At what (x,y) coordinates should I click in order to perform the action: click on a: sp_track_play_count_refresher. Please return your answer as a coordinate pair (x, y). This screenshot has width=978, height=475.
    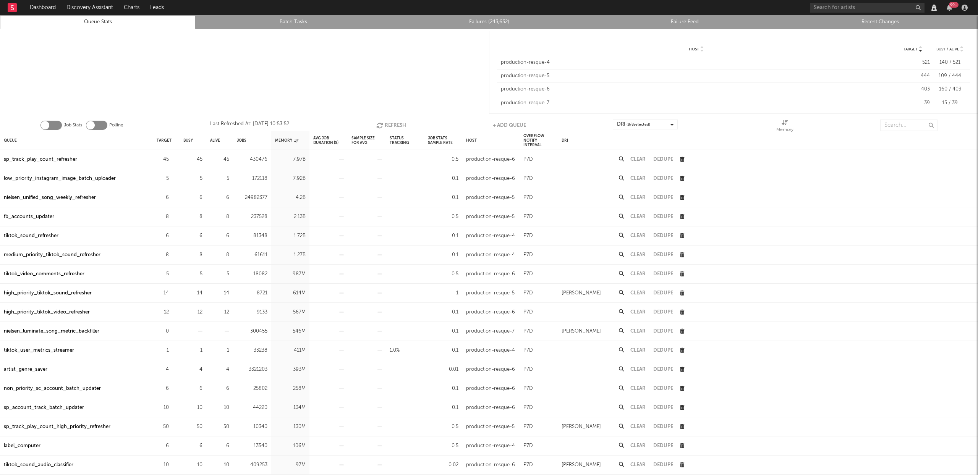
    Looking at the image, I should click on (41, 160).